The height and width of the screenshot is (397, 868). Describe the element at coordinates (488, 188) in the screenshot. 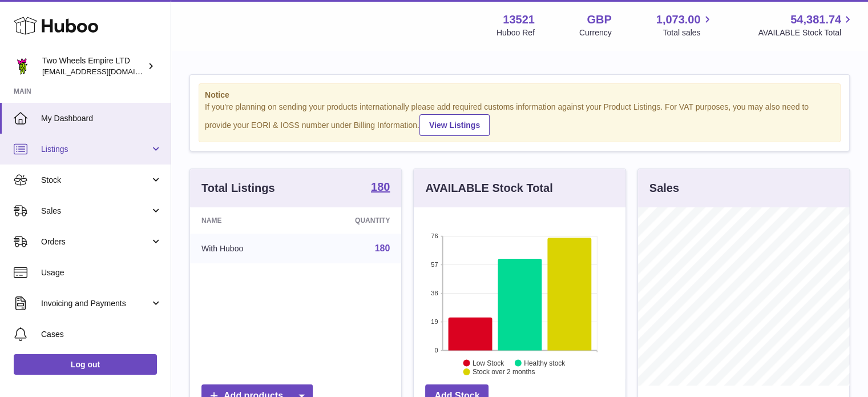

I see `h3: AVAILABLE Stock Total` at that location.